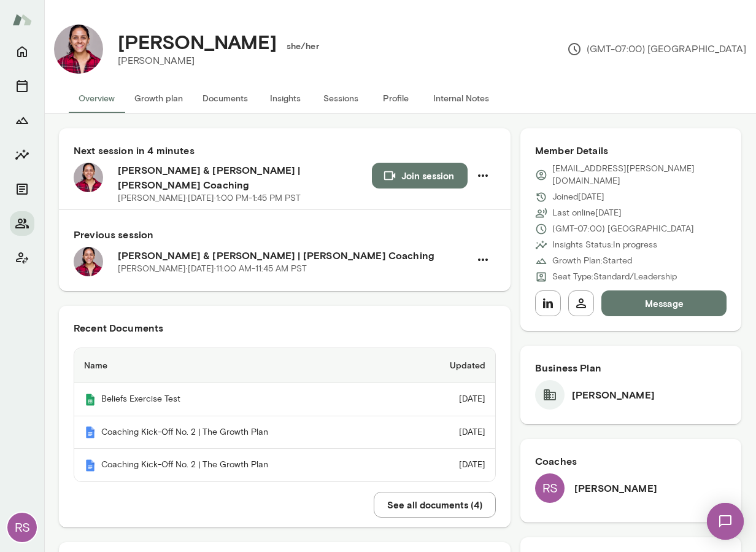 Image resolution: width=756 pixels, height=552 pixels. What do you see at coordinates (604, 245) in the screenshot?
I see `p: Insights Status: In progress` at bounding box center [604, 245].